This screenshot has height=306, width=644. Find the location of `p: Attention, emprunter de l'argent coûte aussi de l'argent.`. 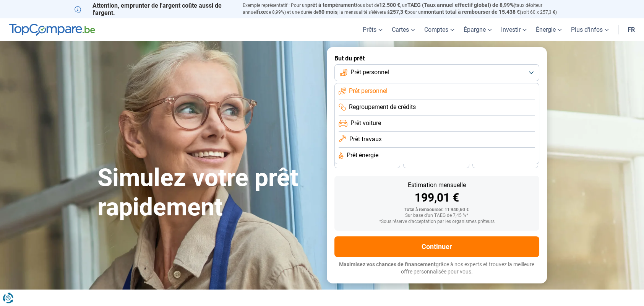

p: Attention, emprunter de l'argent coûte aussi de l'argent. is located at coordinates (154, 9).